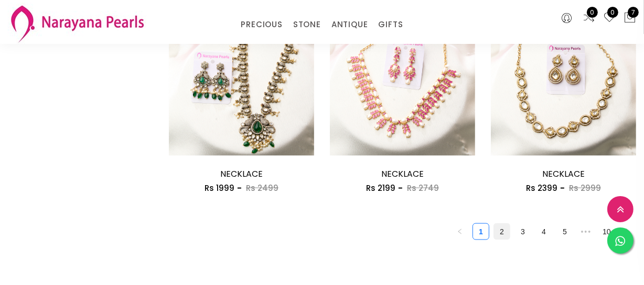  Describe the element at coordinates (502, 232) in the screenshot. I see `a: 2` at that location.